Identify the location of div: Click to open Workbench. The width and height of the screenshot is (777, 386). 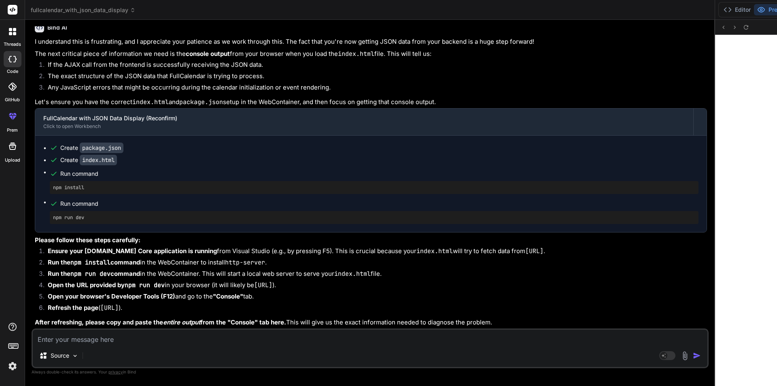
(364, 126).